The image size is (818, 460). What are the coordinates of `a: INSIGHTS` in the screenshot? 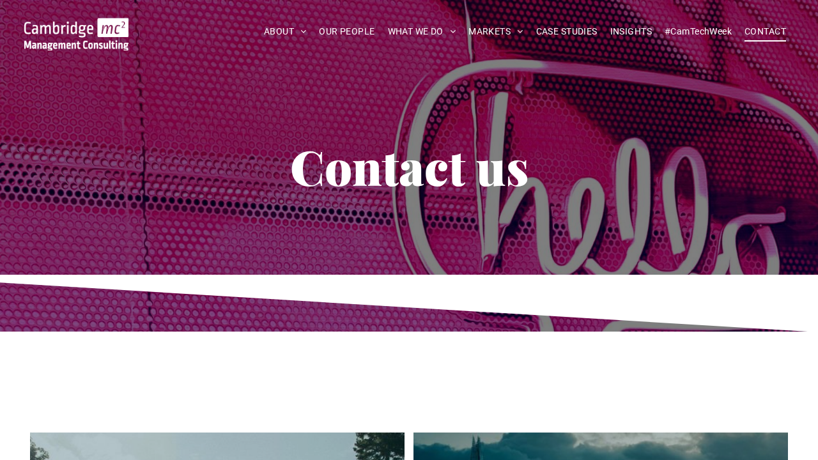 It's located at (631, 31).